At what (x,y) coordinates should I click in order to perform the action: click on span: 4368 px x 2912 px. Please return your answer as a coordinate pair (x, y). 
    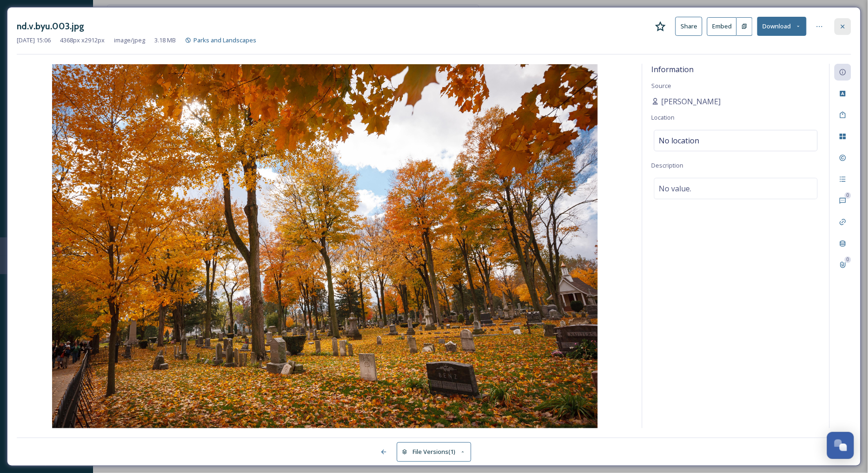
    Looking at the image, I should click on (82, 40).